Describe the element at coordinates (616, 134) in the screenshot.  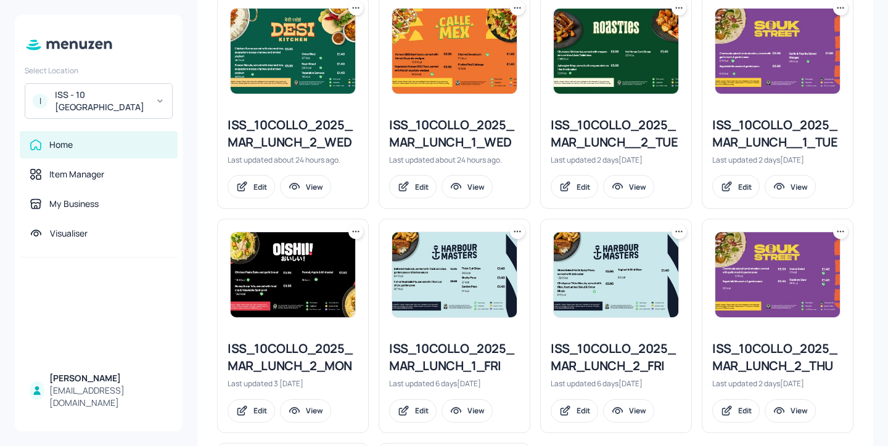
I see `div: ISS_10COLLO_2025_MAR_LUNCH__2_TUE` at that location.